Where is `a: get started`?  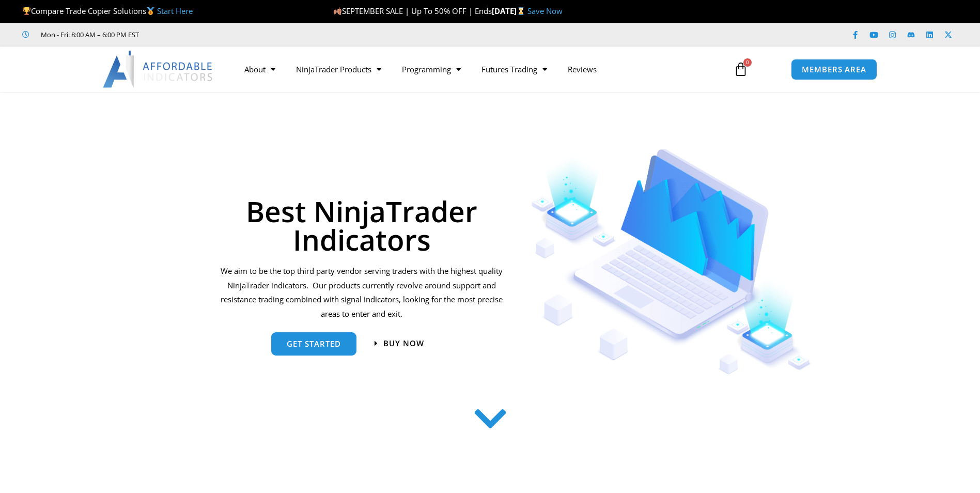 a: get started is located at coordinates (314, 344).